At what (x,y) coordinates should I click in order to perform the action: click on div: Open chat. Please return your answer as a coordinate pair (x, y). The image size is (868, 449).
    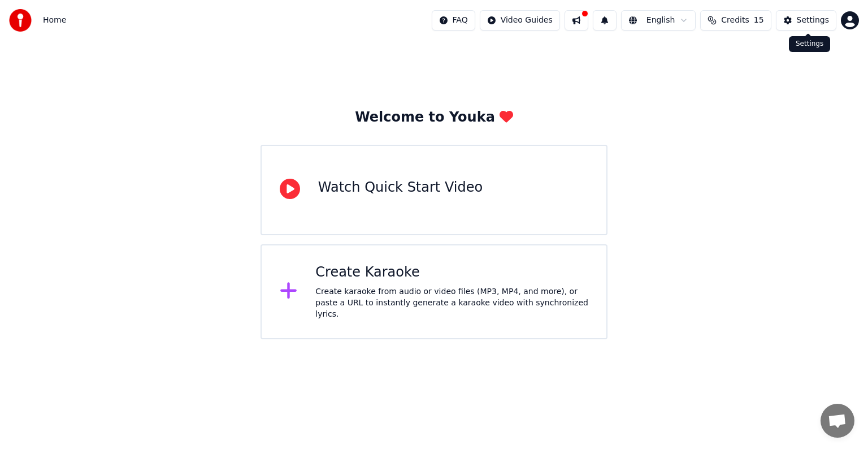
    Looking at the image, I should click on (838, 421).